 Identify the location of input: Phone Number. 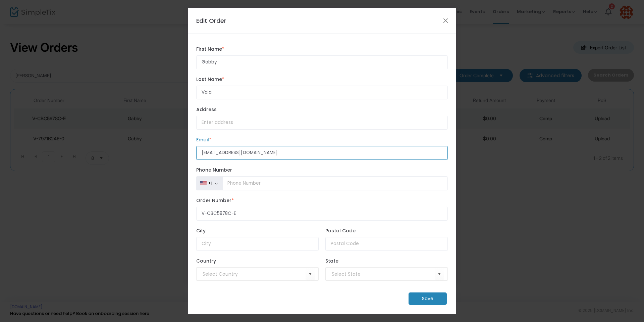
(335, 184).